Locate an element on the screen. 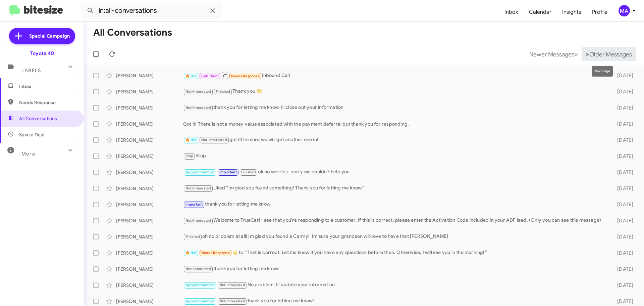 Image resolution: width=644 pixels, height=306 pixels. a: Special Campaign is located at coordinates (42, 36).